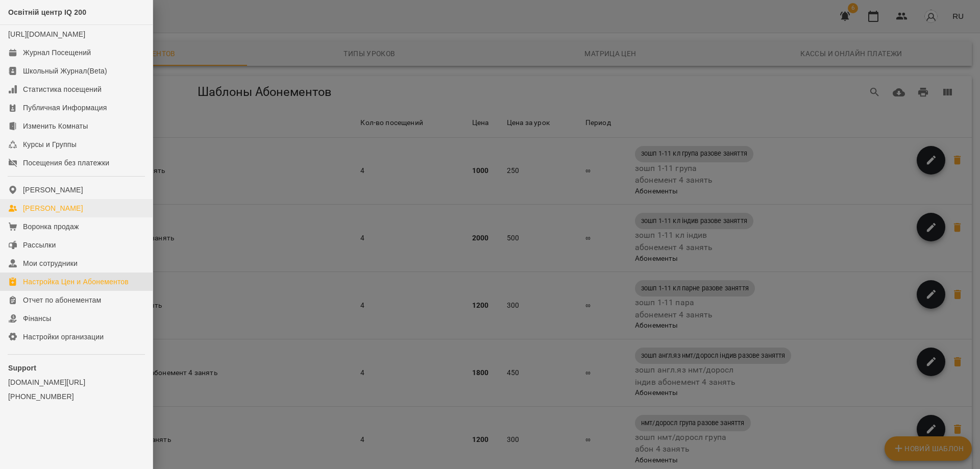  Describe the element at coordinates (76, 367) in the screenshot. I see `p: Support` at that location.